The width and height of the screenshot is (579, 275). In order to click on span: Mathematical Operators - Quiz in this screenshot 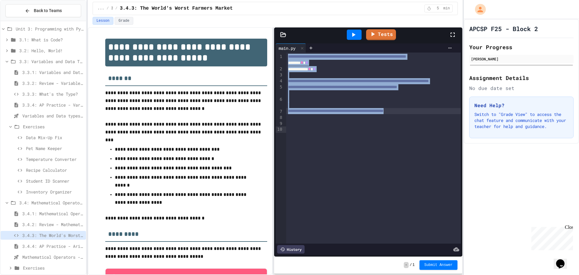, I will do `click(53, 257)`.